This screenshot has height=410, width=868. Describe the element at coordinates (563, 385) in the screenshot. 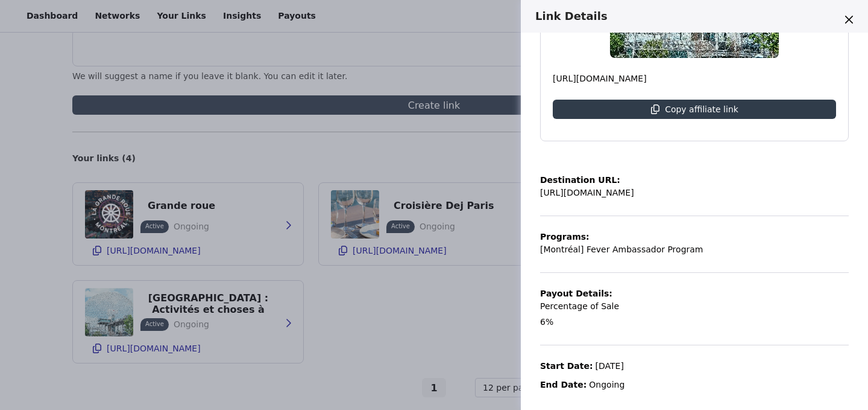

I see `p: End Date:` at that location.